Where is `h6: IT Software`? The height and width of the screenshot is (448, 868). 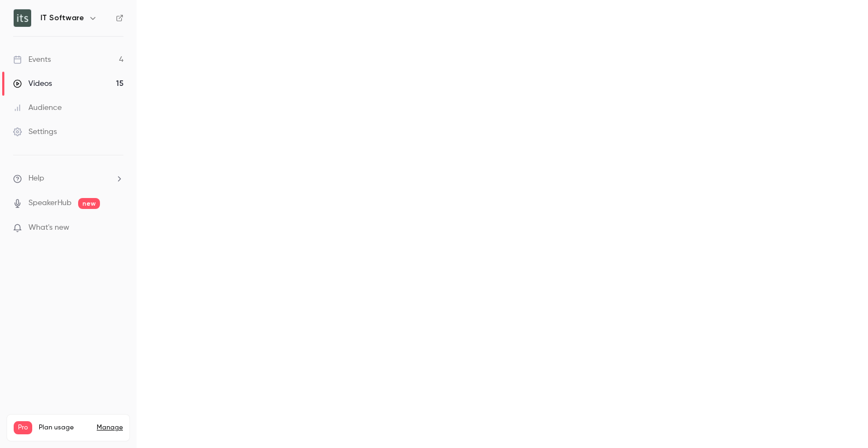 h6: IT Software is located at coordinates (62, 18).